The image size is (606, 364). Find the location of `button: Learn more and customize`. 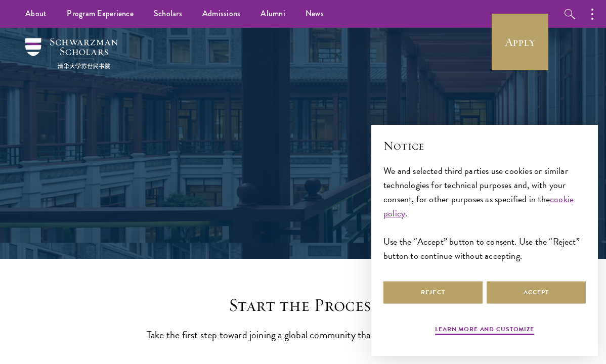

button: Learn more and customize is located at coordinates (485, 331).